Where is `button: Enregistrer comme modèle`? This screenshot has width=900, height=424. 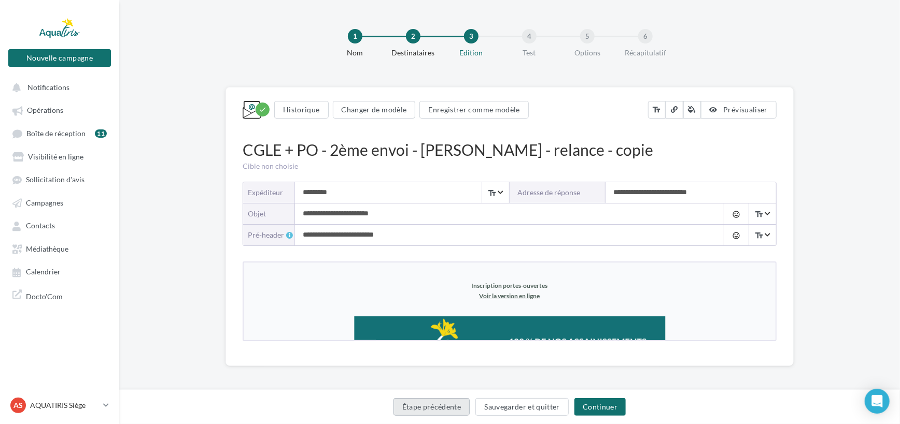
button: Enregistrer comme modèle is located at coordinates (474, 110).